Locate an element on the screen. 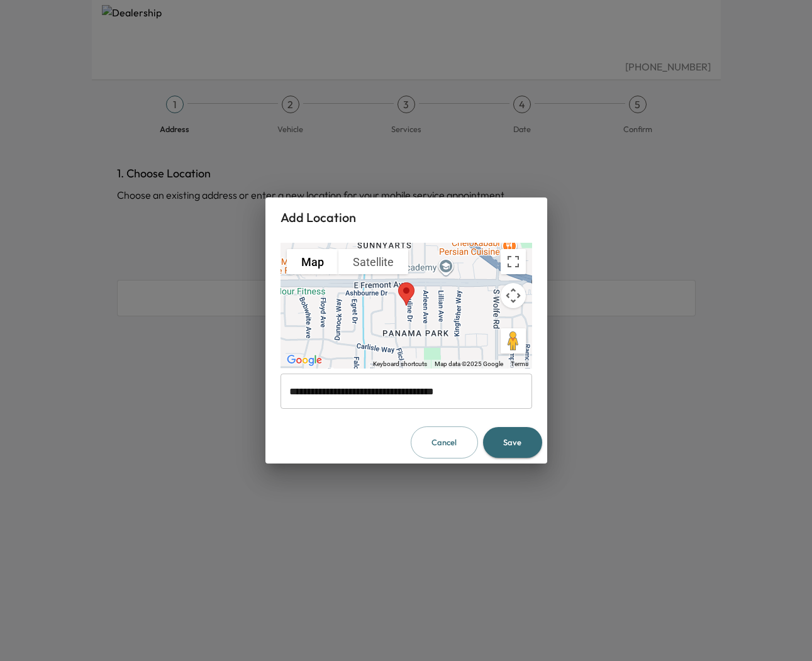 The image size is (812, 661). span: Map data ©2025 Google is located at coordinates (468, 364).